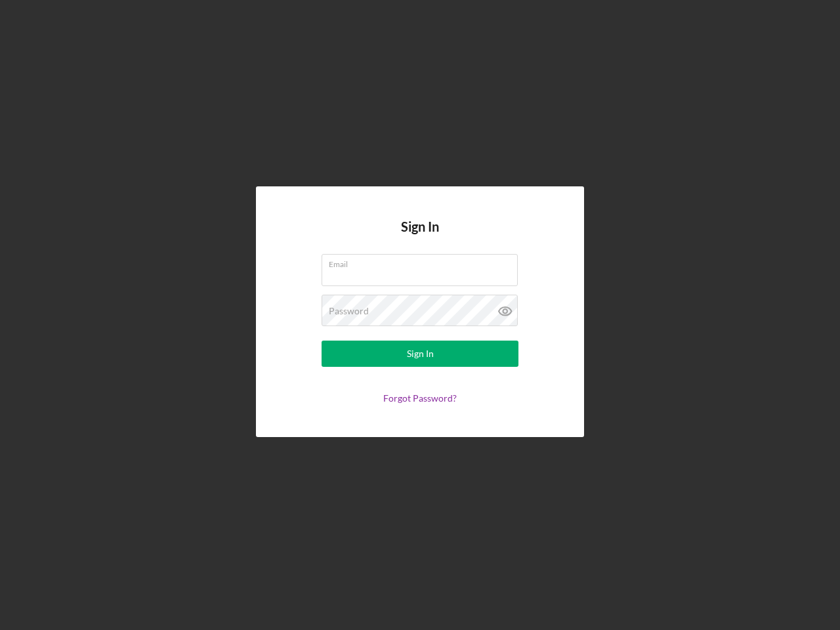 The image size is (840, 630). What do you see at coordinates (420, 236) in the screenshot?
I see `h4: Sign In` at bounding box center [420, 236].